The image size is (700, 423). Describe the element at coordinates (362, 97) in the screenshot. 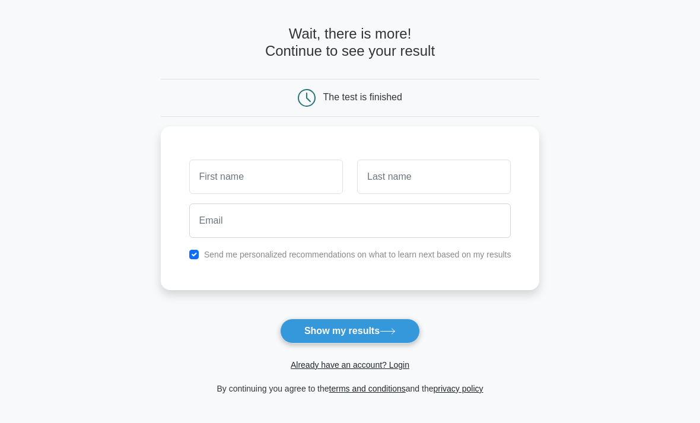

I see `div: The test is finished` at that location.